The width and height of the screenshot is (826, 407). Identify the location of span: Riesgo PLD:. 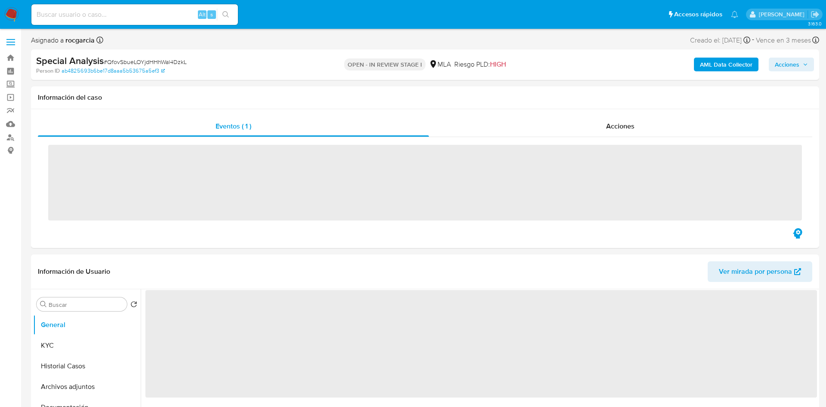
(480, 65).